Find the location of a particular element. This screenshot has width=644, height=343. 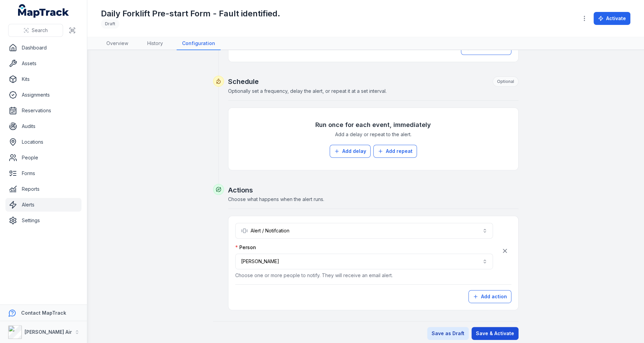

strong: Contact MapTrack is located at coordinates (43, 312).